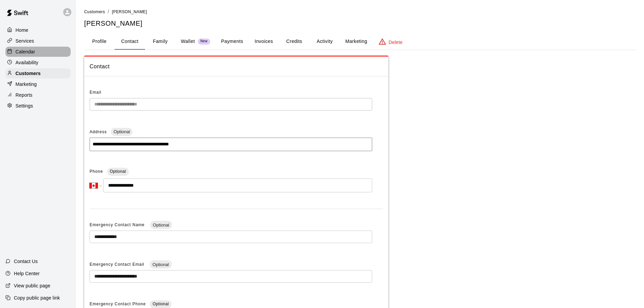  Describe the element at coordinates (232, 42) in the screenshot. I see `button: Payments` at that location.